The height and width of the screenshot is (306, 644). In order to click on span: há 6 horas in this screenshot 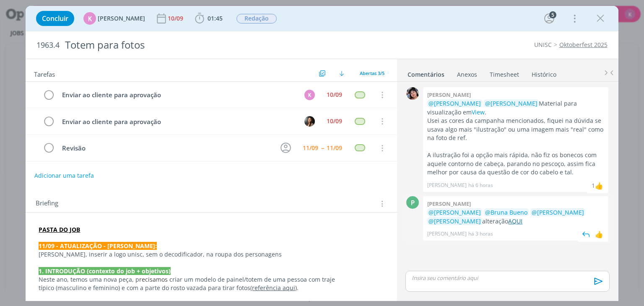, I will do `click(481, 185)`.